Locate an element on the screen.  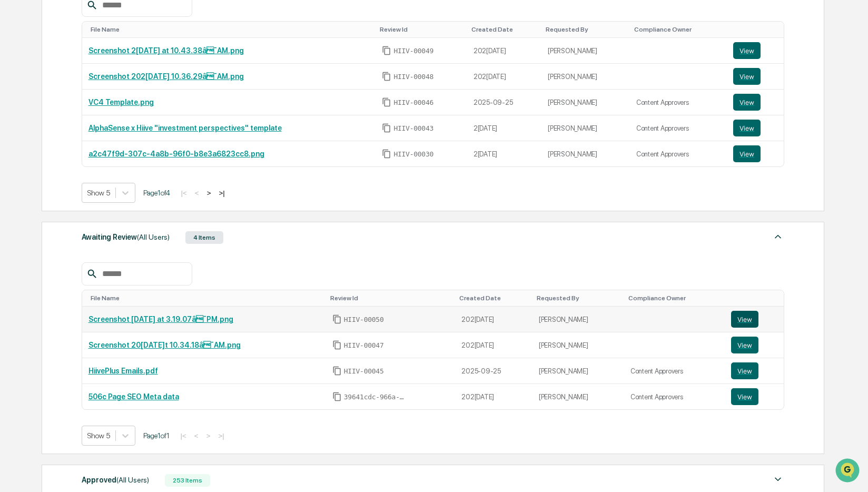
span: HIIV-00049 is located at coordinates (413, 51).